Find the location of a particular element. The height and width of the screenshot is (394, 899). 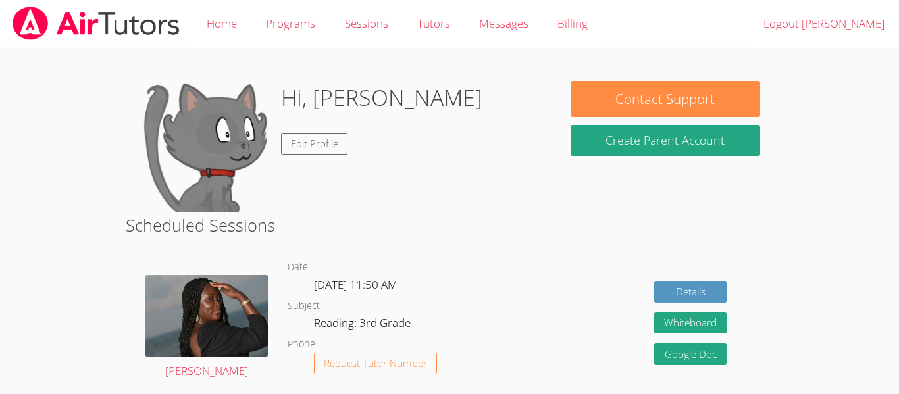

dd: Reading: 3rd Grade is located at coordinates (363, 325).